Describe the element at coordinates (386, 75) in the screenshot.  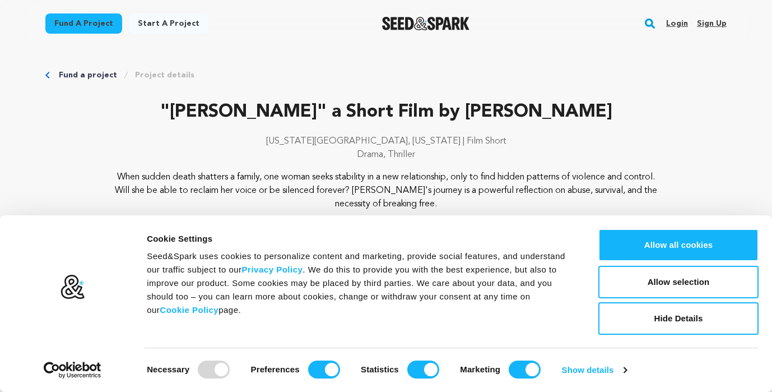
I see `div: Breadcrumb` at that location.